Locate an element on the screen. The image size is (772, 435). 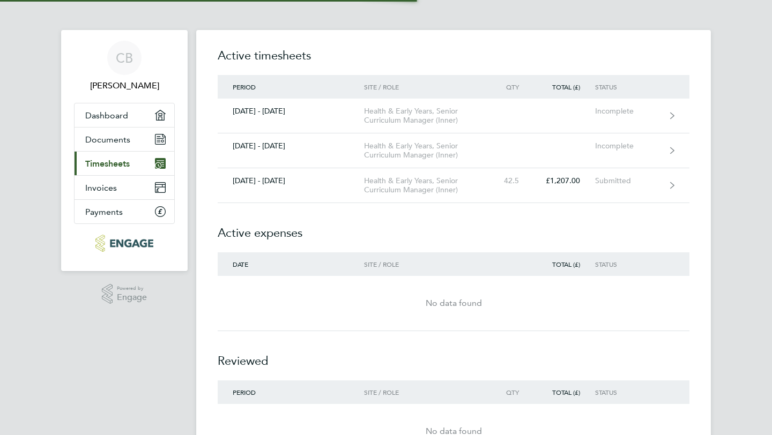
span: CB is located at coordinates (124, 58).